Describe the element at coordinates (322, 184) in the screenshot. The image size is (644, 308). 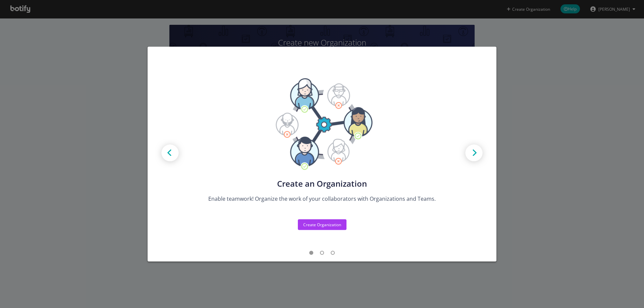
I see `div: Create an Organization` at that location.